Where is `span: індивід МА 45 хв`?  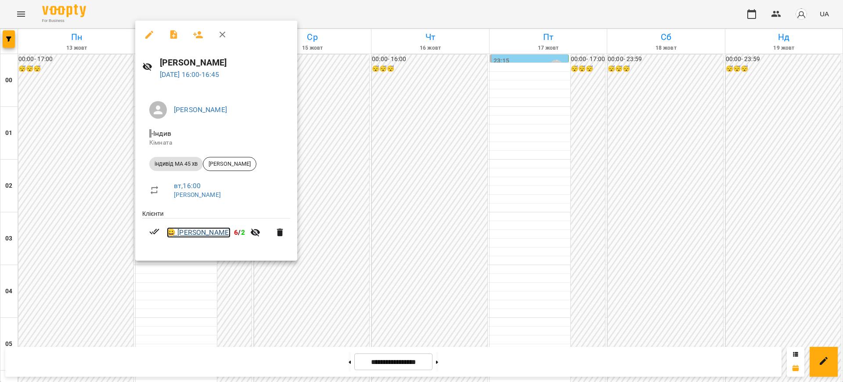 span: індивід МА 45 хв is located at coordinates (176, 164).